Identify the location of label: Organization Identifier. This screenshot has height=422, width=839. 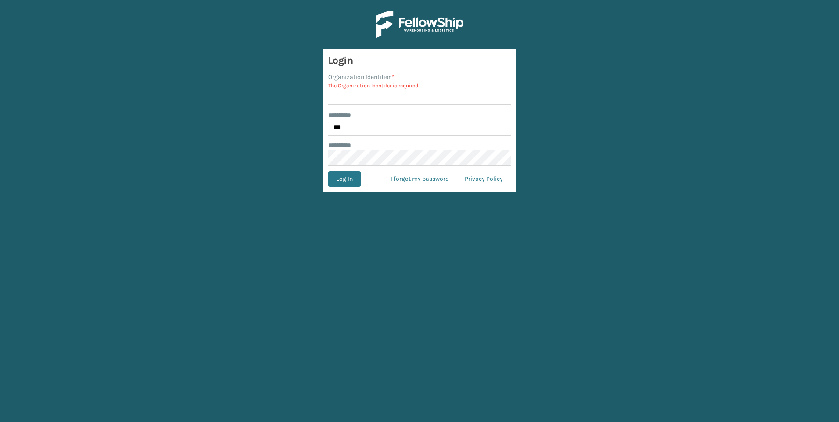
(361, 77).